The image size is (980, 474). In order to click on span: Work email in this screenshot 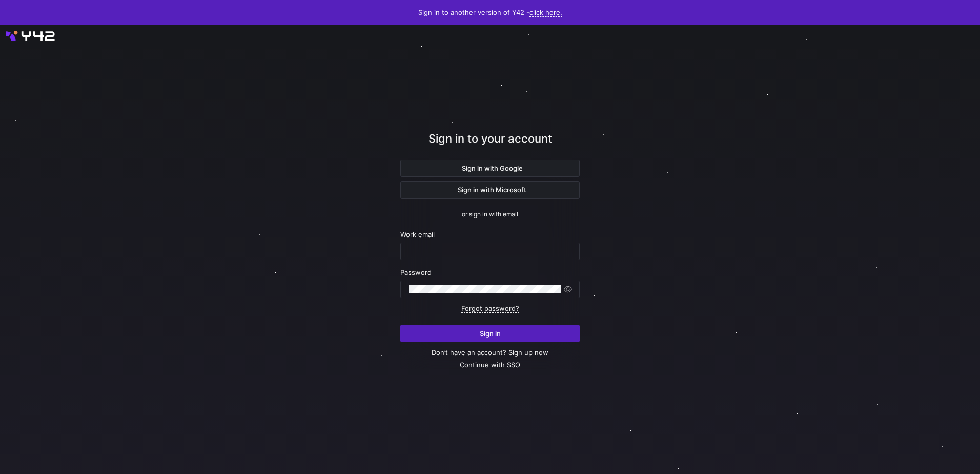, I will do `click(418, 235)`.